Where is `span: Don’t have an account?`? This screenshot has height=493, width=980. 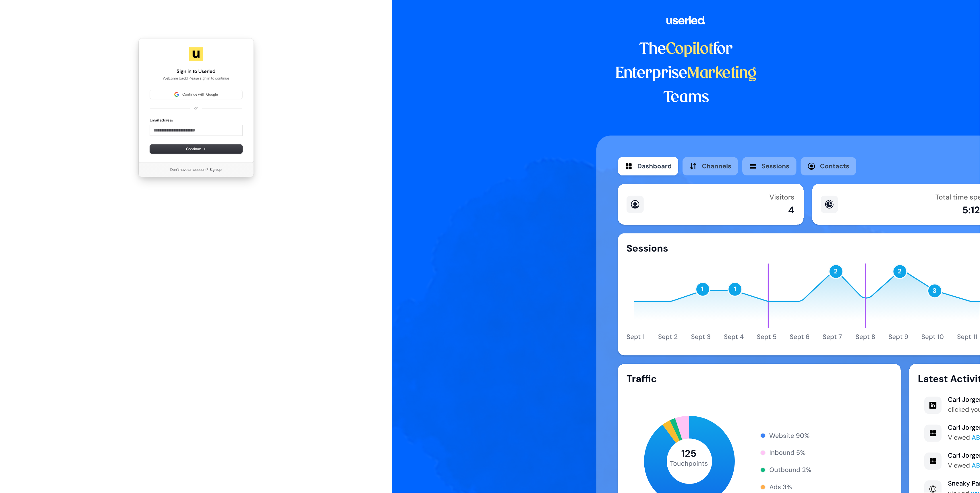 span: Don’t have an account? is located at coordinates (189, 170).